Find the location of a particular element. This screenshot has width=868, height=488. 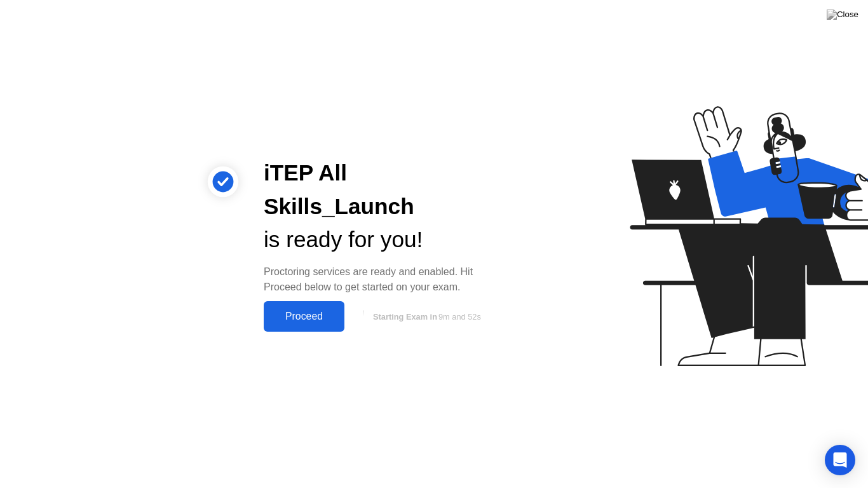

button: Proceed is located at coordinates (304, 317).